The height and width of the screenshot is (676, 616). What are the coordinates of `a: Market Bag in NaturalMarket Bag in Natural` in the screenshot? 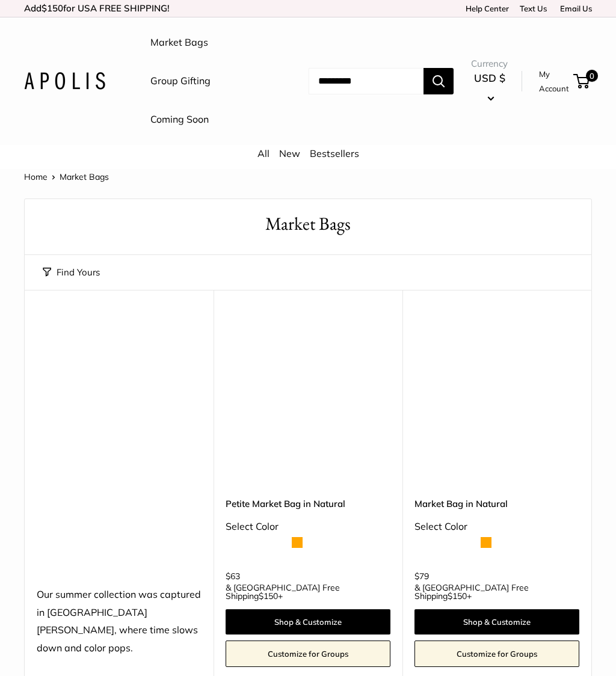 It's located at (497, 403).